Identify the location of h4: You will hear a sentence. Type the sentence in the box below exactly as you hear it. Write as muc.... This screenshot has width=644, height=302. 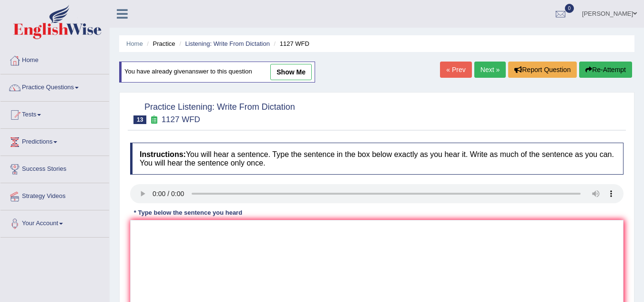
(377, 158).